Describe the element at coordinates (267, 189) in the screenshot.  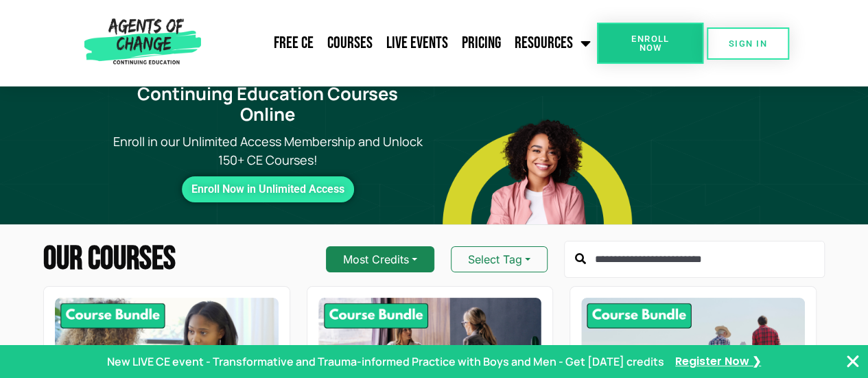
I see `span: Enroll Now in Unlimited Access` at that location.